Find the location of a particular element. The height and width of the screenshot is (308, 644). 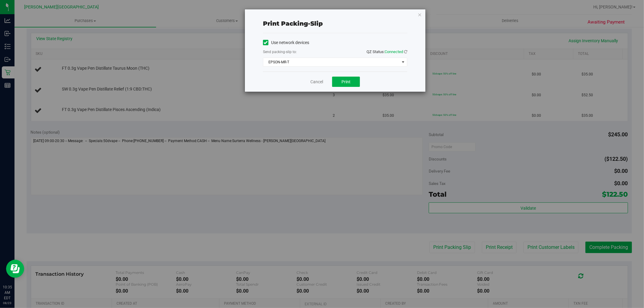

span: select is located at coordinates (403, 62).